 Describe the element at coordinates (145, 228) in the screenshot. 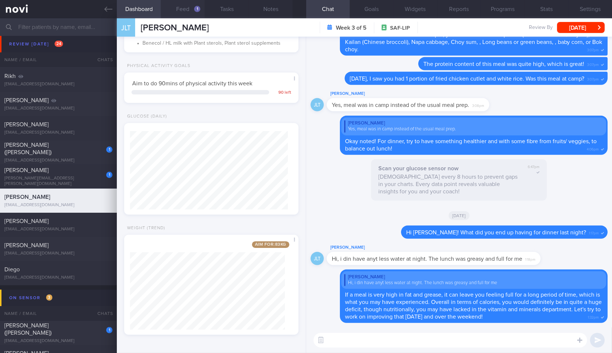

I see `div: Weight (Trend)` at that location.